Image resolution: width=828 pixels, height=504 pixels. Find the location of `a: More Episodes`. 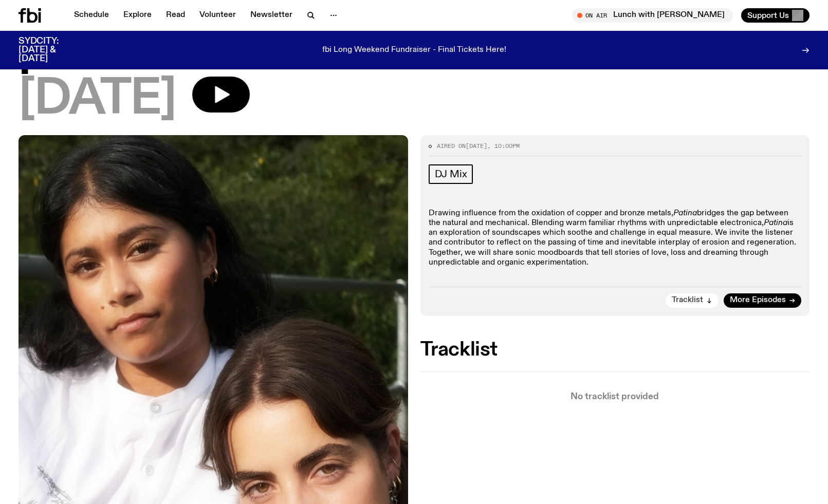

a: More Episodes is located at coordinates (762, 301).